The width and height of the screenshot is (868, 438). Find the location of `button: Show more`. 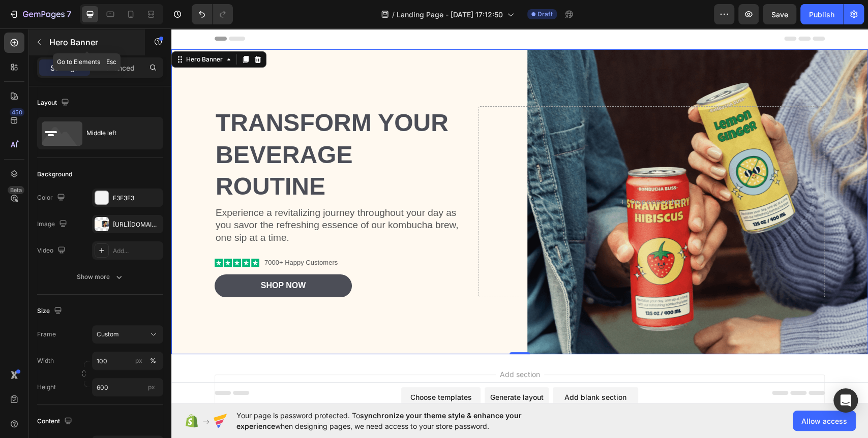

button: Show more is located at coordinates (100, 277).